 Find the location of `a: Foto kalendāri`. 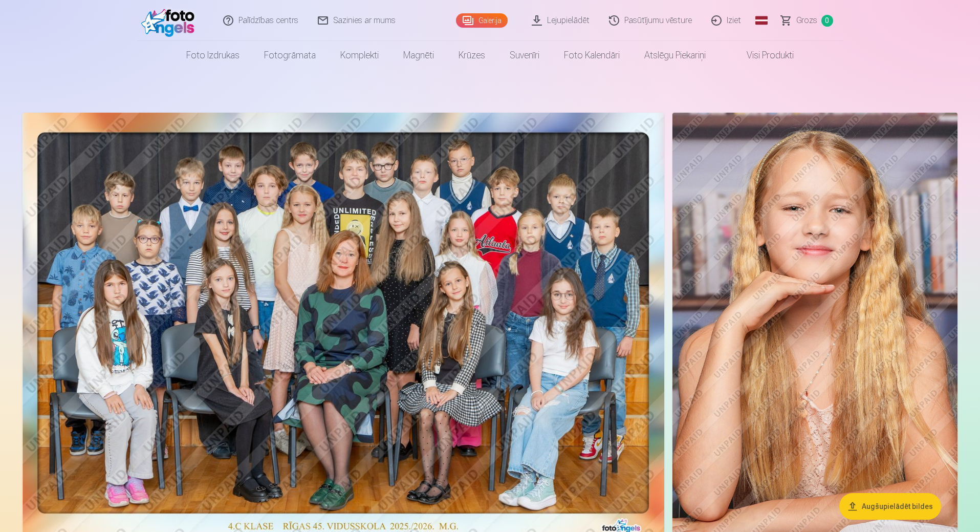

a: Foto kalendāri is located at coordinates (591, 56).